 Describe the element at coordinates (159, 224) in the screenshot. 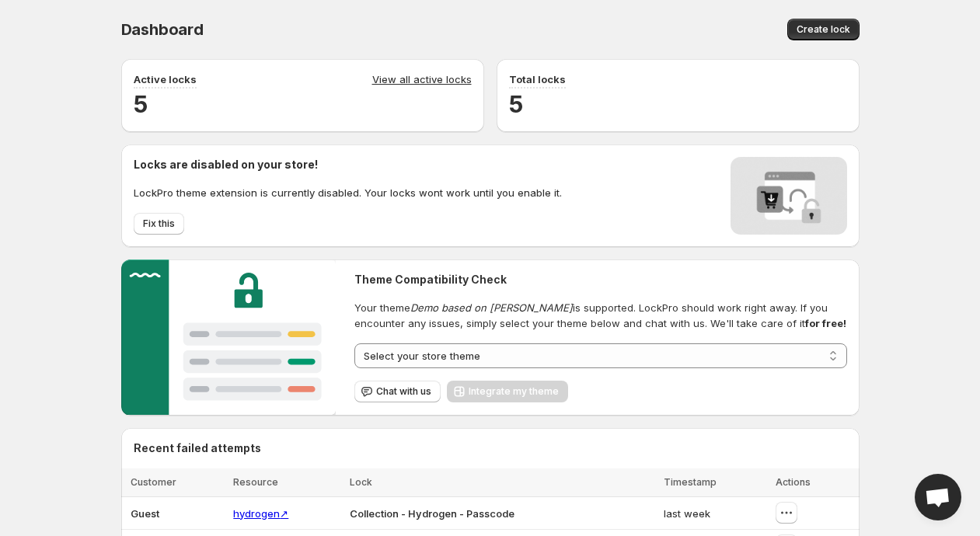

I see `button: Fix this` at that location.